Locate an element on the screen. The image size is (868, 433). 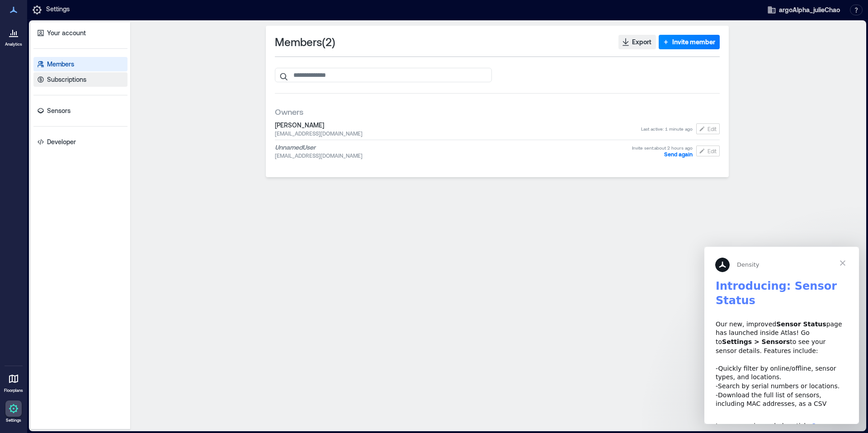
p: Developer is located at coordinates (62, 142).